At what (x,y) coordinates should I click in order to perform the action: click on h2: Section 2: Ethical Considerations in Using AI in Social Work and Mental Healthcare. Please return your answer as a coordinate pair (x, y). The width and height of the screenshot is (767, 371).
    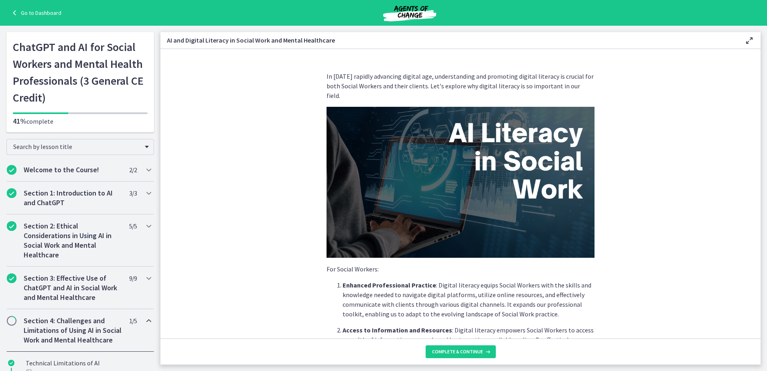
    Looking at the image, I should click on (73, 240).